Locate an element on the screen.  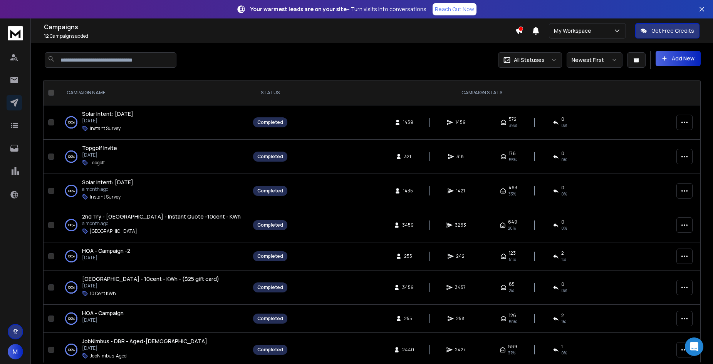
button: M is located at coordinates (15, 352).